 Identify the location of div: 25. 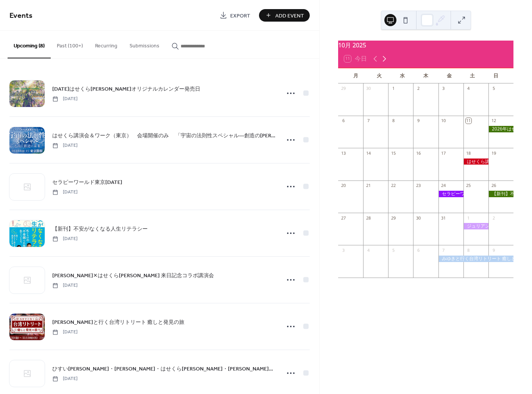
(469, 186).